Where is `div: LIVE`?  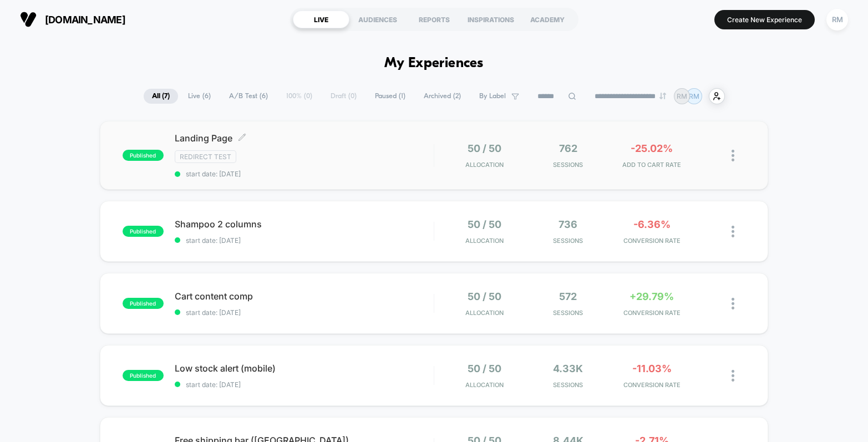 div: LIVE is located at coordinates (321, 20).